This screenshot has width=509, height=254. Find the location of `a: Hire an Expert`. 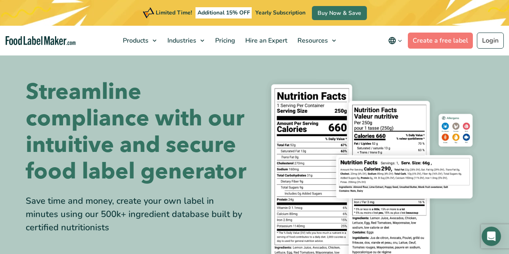

a: Hire an Expert is located at coordinates (265, 41).